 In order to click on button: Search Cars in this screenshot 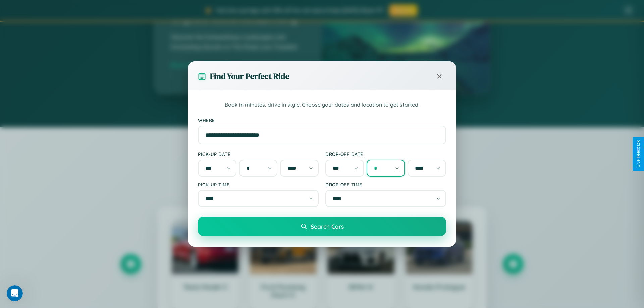, I will do `click(322, 227)`.